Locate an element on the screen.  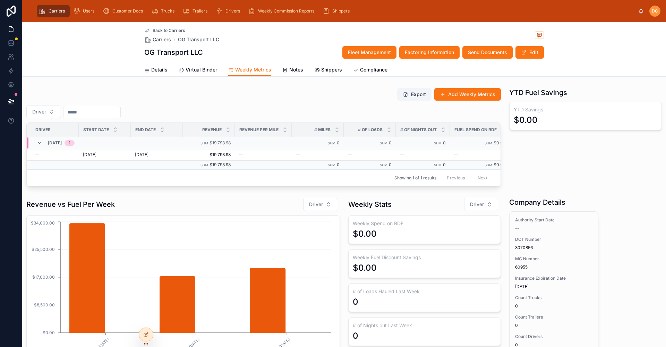
span: DOT Number is located at coordinates (553, 239).